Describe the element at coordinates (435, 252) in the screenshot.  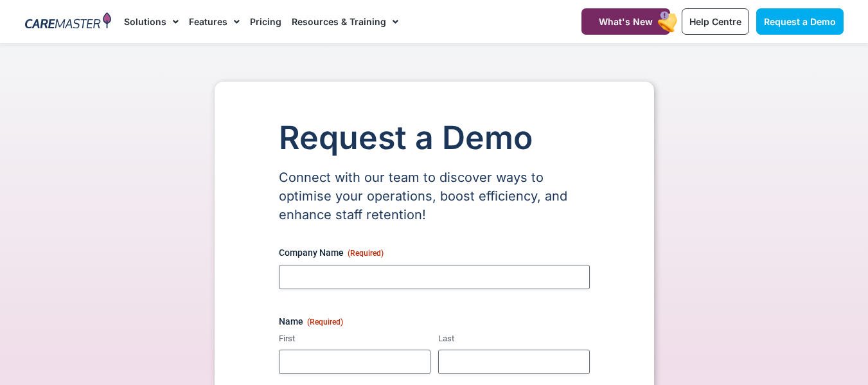
I see `label: Company Name` at that location.